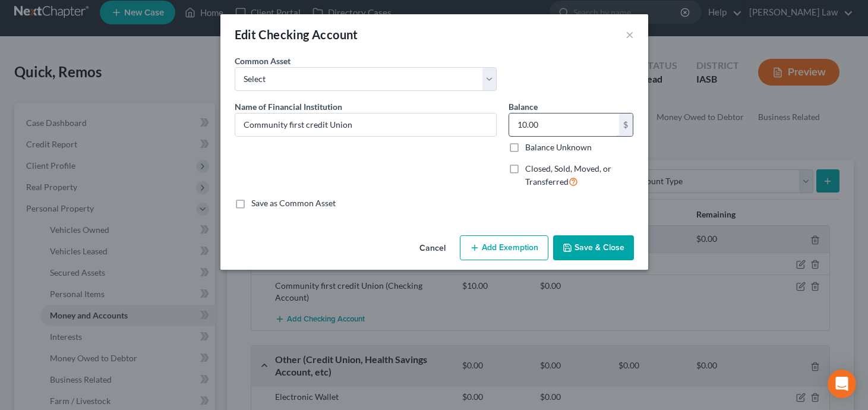 The image size is (868, 410). I want to click on label: Balance Unknown, so click(558, 147).